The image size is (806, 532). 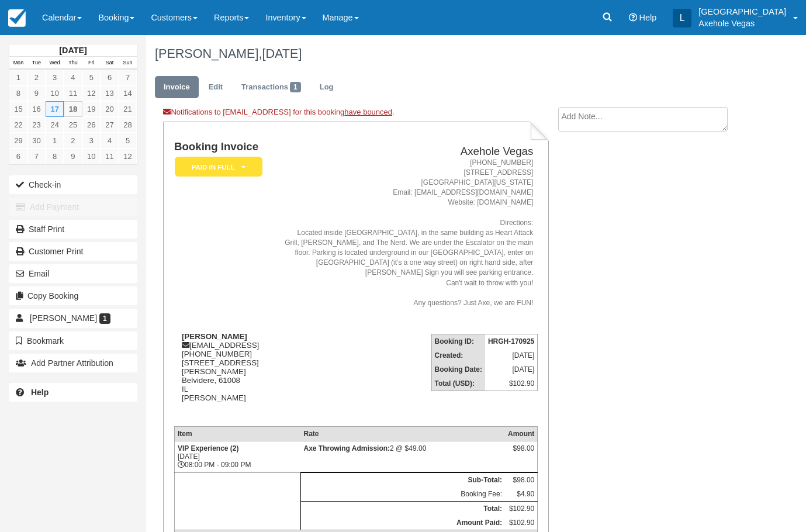 I want to click on th: Amount, so click(x=522, y=434).